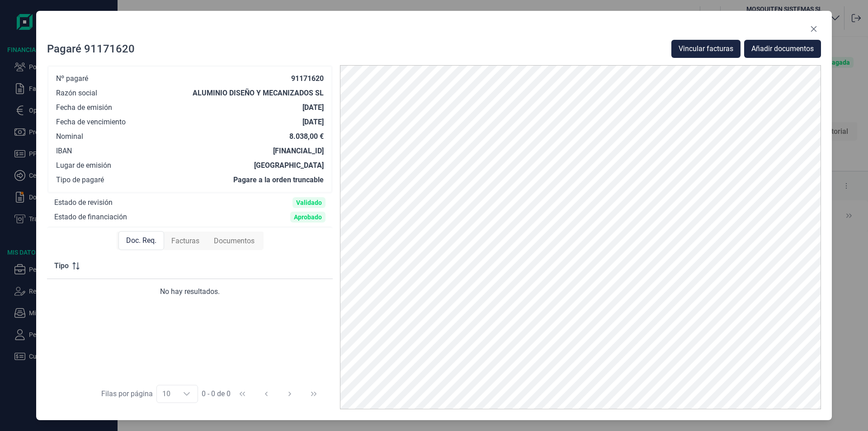  I want to click on span: Añadir documentos, so click(783, 49).